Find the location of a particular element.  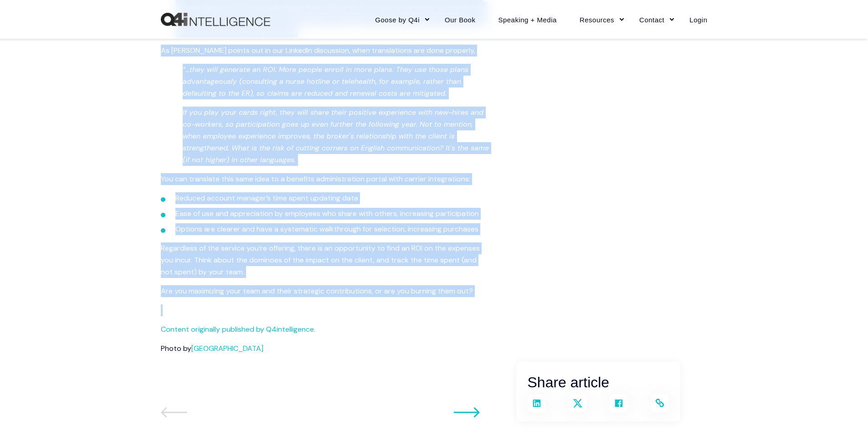

em: If you play your cards right, they will share their positive experience with new-hires and co-wor... is located at coordinates (336, 136).